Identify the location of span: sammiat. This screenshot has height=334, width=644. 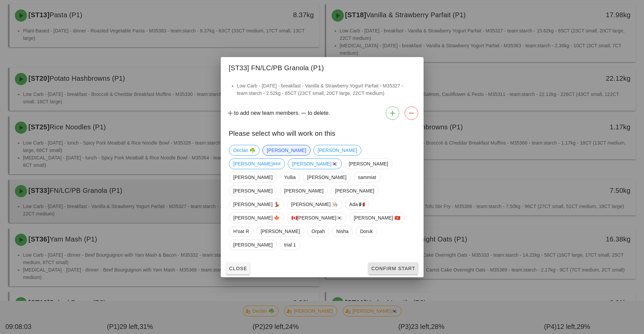
(367, 177).